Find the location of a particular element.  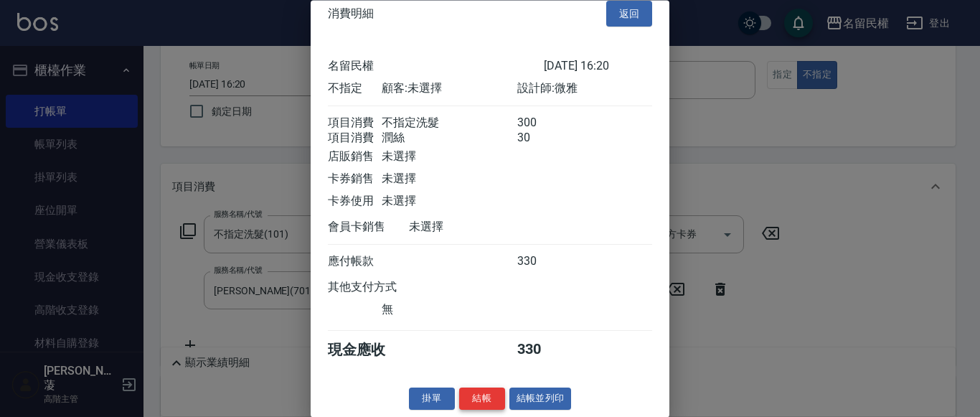

div: 會員卡銷售 is located at coordinates (368, 228).